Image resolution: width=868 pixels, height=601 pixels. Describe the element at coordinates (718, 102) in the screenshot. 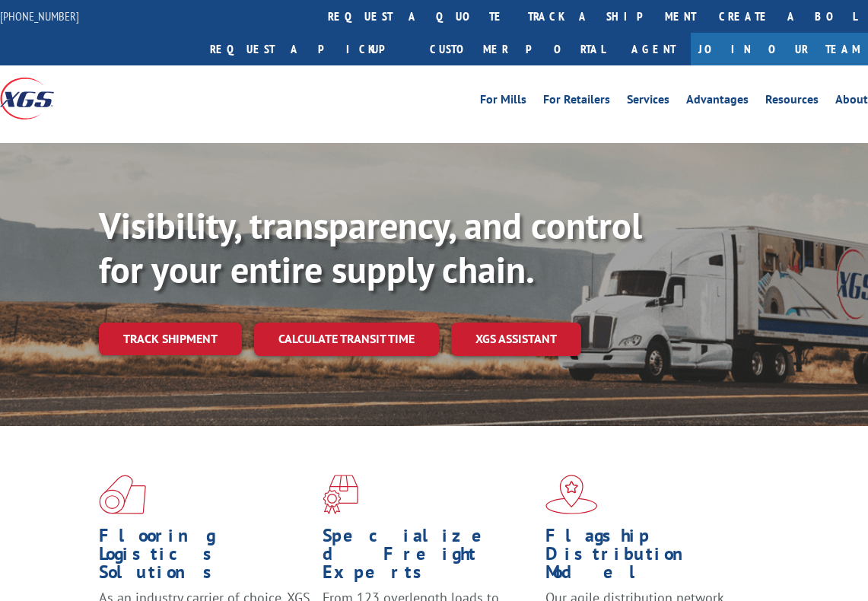

I see `a: Advantages` at that location.